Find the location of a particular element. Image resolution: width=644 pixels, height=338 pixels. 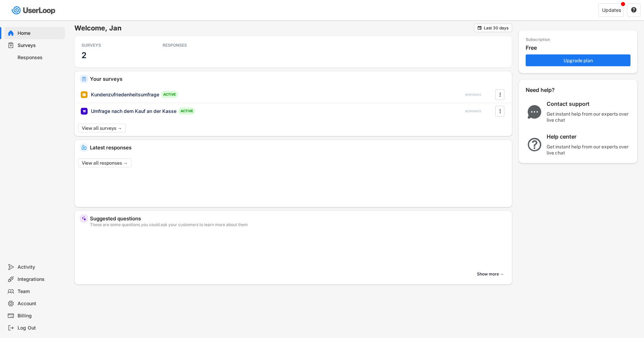

div: Activity is located at coordinates (40, 267).